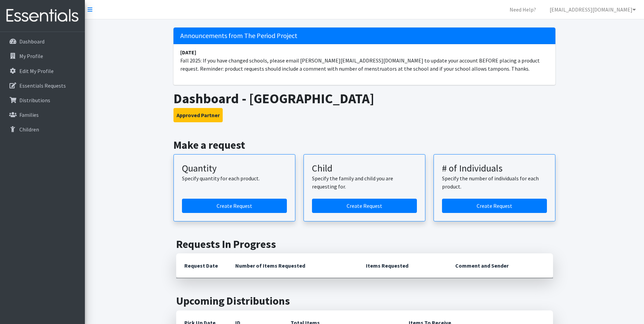  I want to click on h2: Upcoming Distributions, so click(364, 301).